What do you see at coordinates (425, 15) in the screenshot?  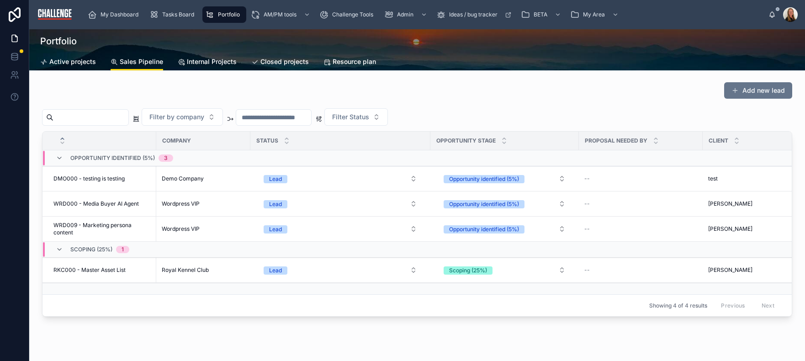 I see `div: scrollable content` at bounding box center [425, 15].